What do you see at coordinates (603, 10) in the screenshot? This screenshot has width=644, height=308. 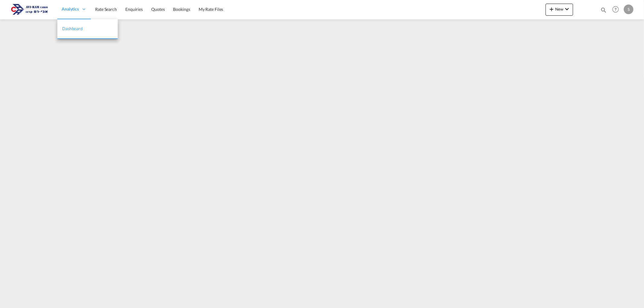 I see `md-icon: icon-magnify` at bounding box center [603, 10].